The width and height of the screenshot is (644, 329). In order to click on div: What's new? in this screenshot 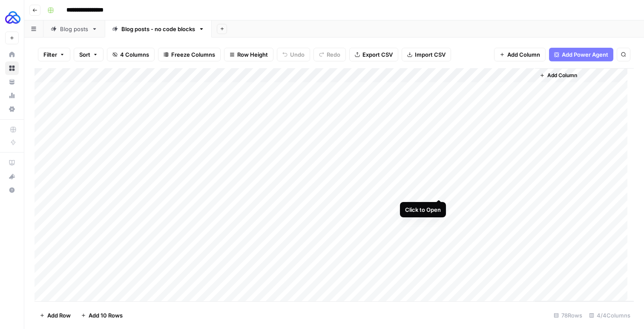, I will do `click(12, 176)`.